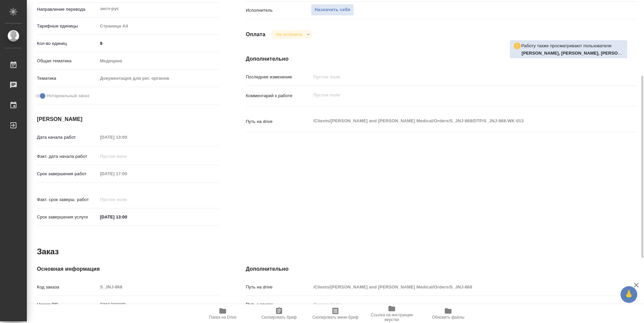 The image size is (644, 323). Describe the element at coordinates (278, 304) in the screenshot. I see `p: Путь к заказу` at that location.